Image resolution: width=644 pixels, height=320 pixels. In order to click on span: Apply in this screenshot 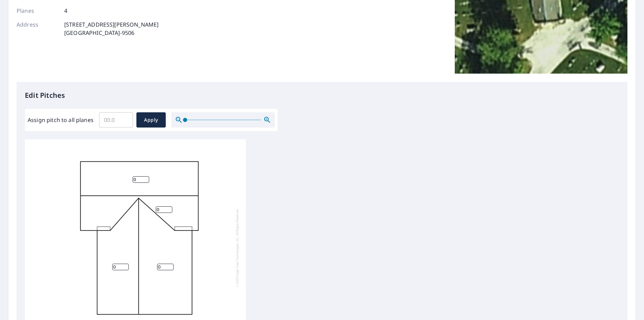, I will do `click(151, 120)`.